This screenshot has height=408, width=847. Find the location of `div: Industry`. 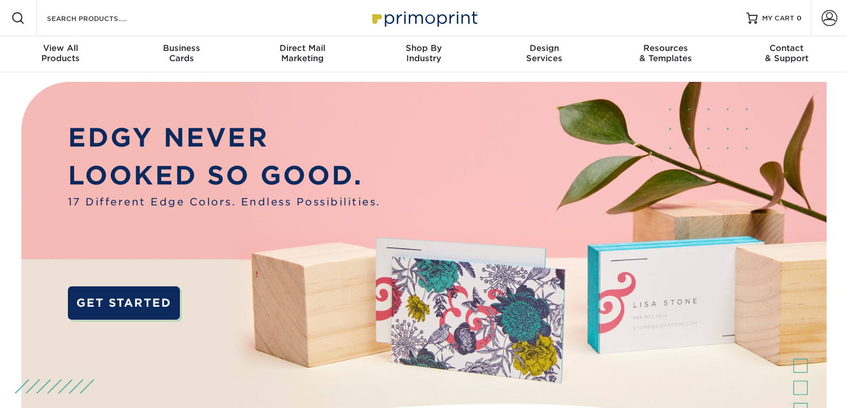

div: Industry is located at coordinates (424, 53).